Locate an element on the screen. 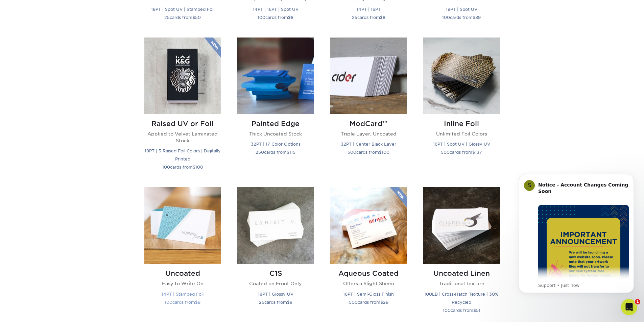  div: Profile image for Support is located at coordinates (21, 21).